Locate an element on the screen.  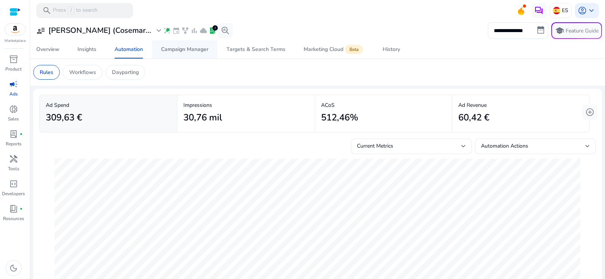
p: Marketplace is located at coordinates (15, 41).